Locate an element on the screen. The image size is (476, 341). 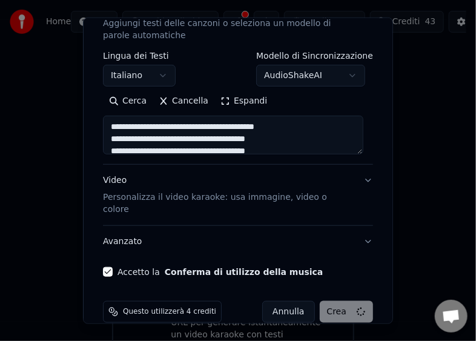
button: Avanzato is located at coordinates (238, 242).